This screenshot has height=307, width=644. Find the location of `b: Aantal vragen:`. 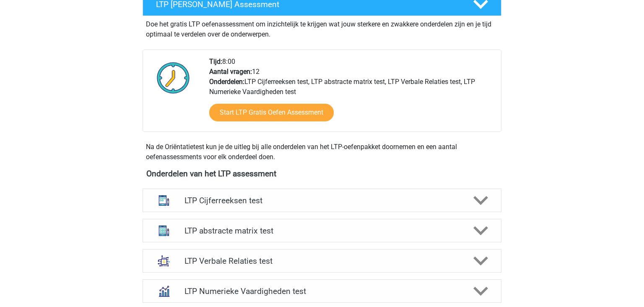

b: Aantal vragen: is located at coordinates (230, 71).